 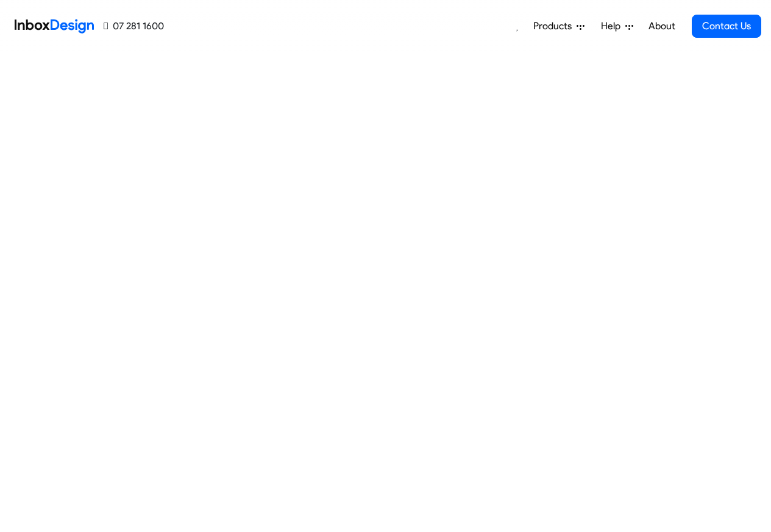 What do you see at coordinates (134, 26) in the screenshot?
I see `a: 07 281 1600` at bounding box center [134, 26].